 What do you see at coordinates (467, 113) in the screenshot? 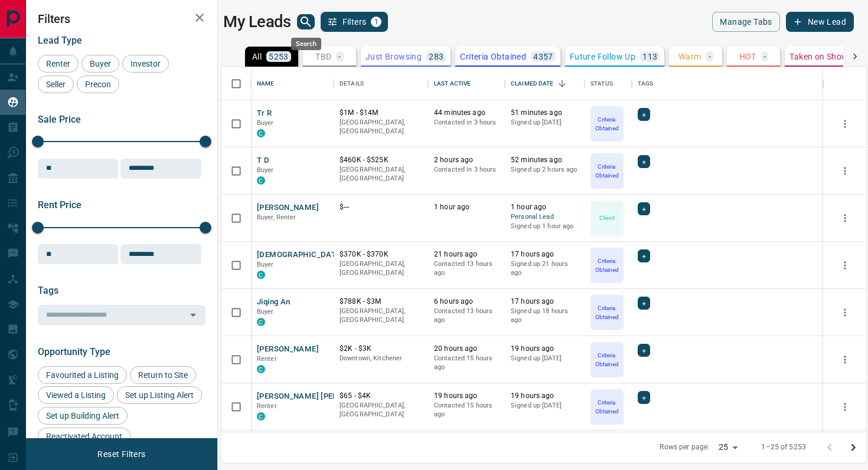
I see `p: 44 minutes ago` at bounding box center [467, 113].